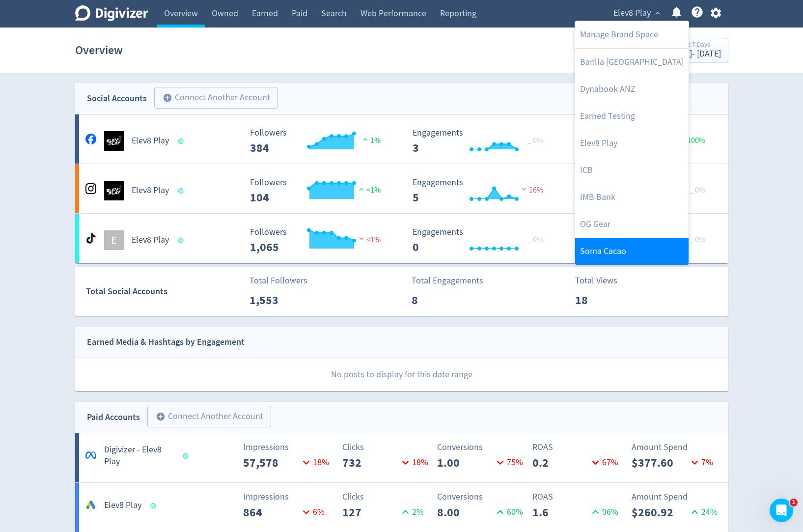 Image resolution: width=803 pixels, height=532 pixels. Describe the element at coordinates (631, 34) in the screenshot. I see `a: Manage Brand Space` at that location.